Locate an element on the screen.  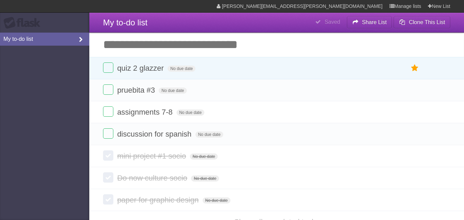
b: Saved is located at coordinates (332, 22).